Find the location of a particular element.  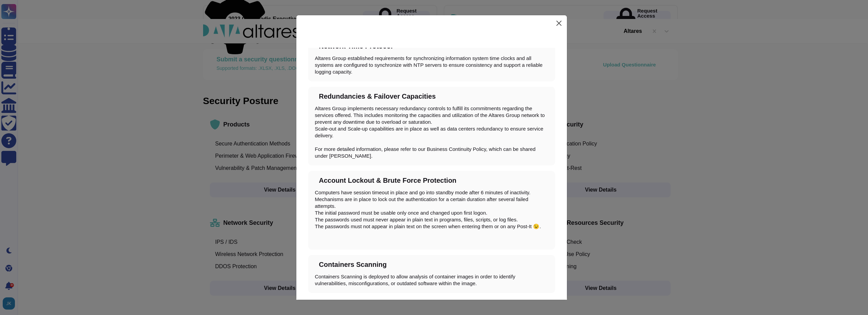

div: Computers have session timeout in place and go into standby mode after 6 minutes of inactivity. M... is located at coordinates (431, 216).